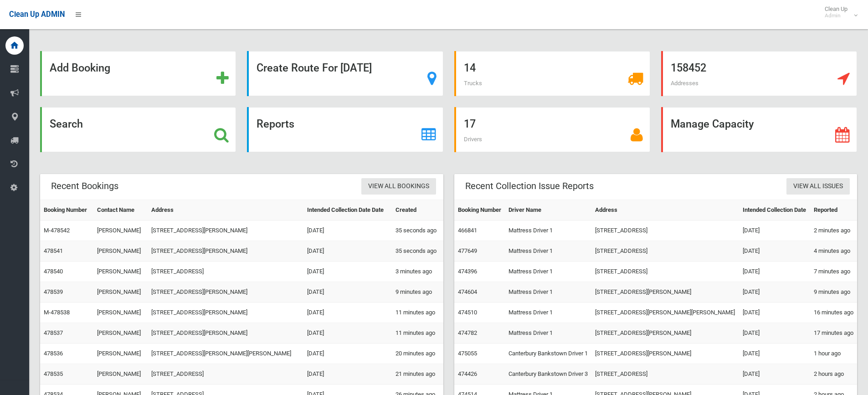 The width and height of the screenshot is (868, 395). Describe the element at coordinates (56, 312) in the screenshot. I see `a: M-478538` at that location.